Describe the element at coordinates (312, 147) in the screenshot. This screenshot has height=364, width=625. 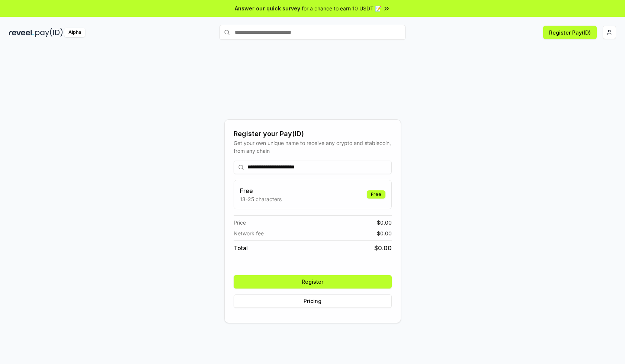
I see `div: Get your own unique name to receive any crypto and stablecoin, from any chain` at that location.